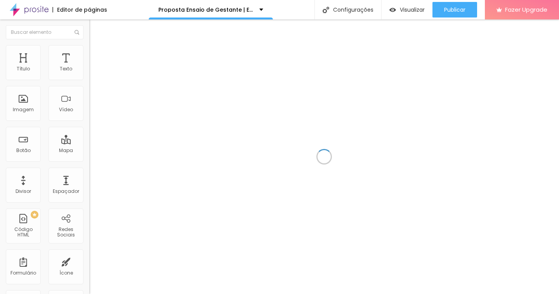  What do you see at coordinates (66, 232) in the screenshot?
I see `div: Redes Sociais` at bounding box center [66, 232].